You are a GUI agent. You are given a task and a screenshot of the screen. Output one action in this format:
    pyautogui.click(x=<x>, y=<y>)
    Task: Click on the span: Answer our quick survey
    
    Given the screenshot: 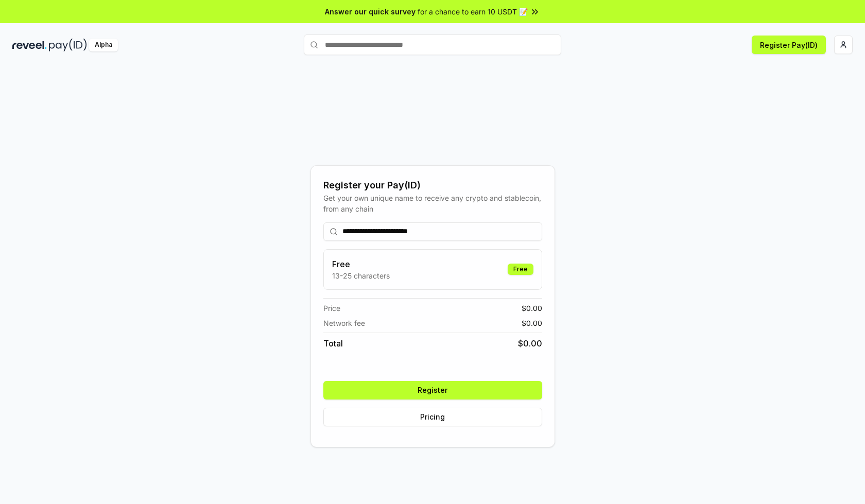 What is the action you would take?
    pyautogui.click(x=370, y=12)
    